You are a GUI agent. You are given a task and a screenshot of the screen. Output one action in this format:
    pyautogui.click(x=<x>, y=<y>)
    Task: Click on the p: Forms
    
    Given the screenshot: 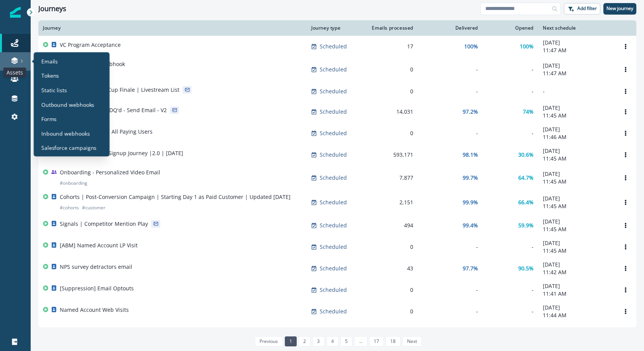 What is the action you would take?
    pyautogui.click(x=49, y=118)
    